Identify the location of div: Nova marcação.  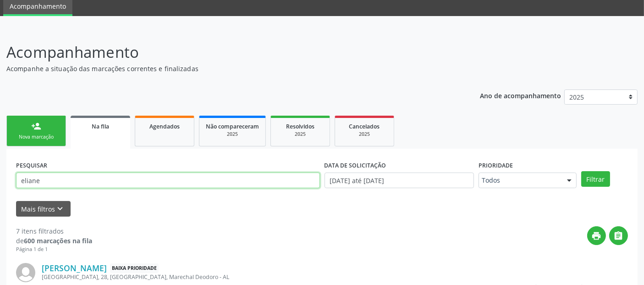
(36, 137).